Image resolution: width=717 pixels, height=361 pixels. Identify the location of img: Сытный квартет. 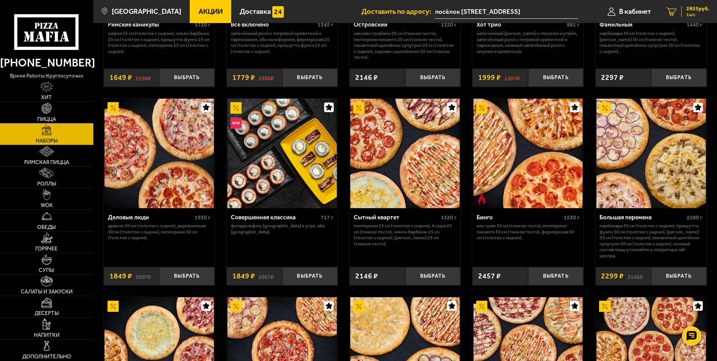
(405, 153).